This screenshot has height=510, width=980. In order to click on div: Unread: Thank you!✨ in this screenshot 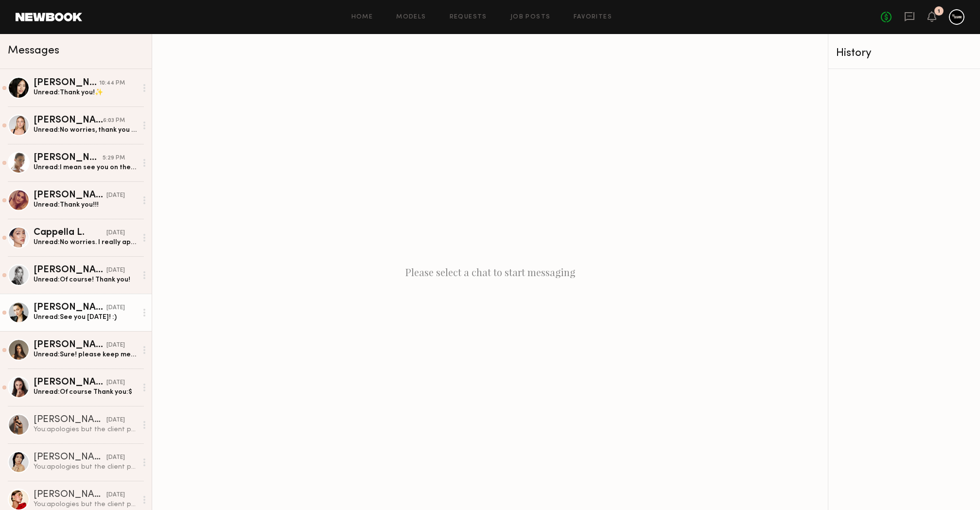, I will do `click(85, 92)`.